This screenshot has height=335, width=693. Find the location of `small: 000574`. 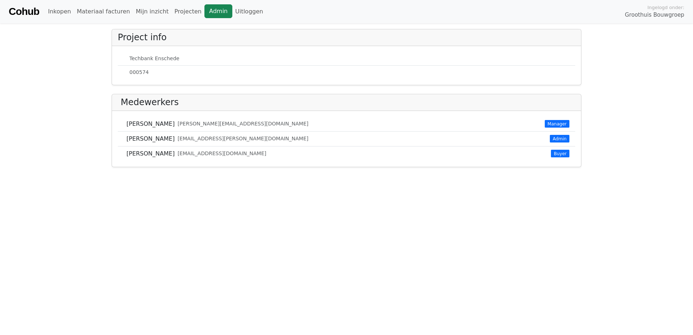

small: 000574 is located at coordinates (139, 72).